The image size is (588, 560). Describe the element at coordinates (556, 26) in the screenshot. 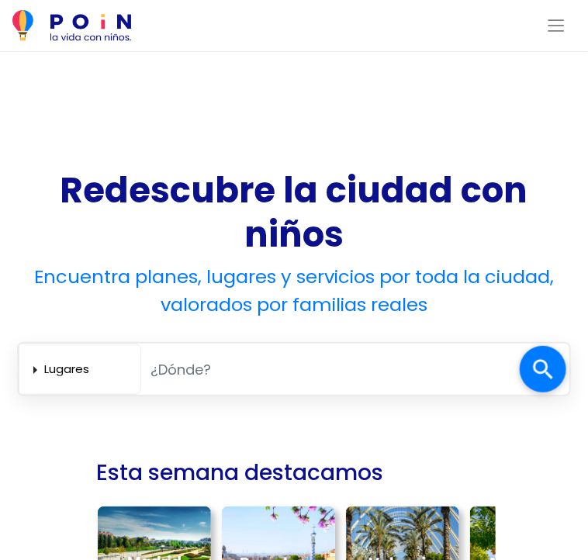

I see `button: Toggle navigation` at that location.